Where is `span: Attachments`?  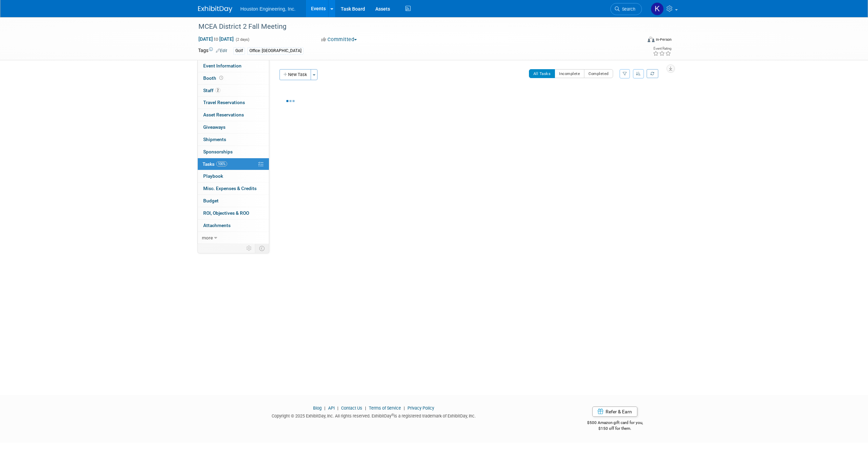
span: Attachments is located at coordinates (217, 225).